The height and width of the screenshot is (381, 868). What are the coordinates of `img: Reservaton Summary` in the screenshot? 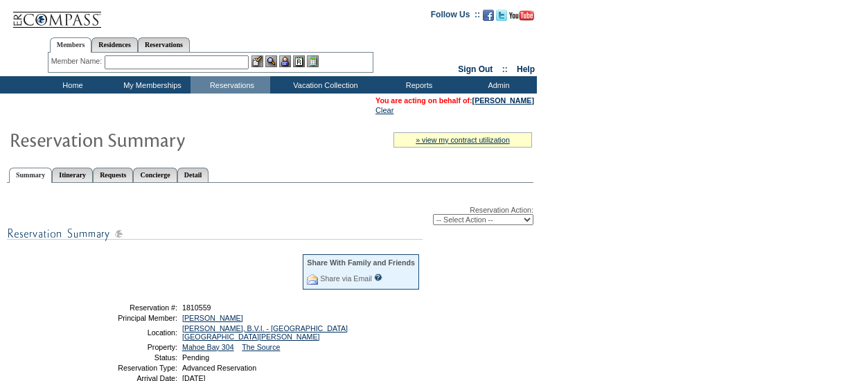 It's located at (148, 139).